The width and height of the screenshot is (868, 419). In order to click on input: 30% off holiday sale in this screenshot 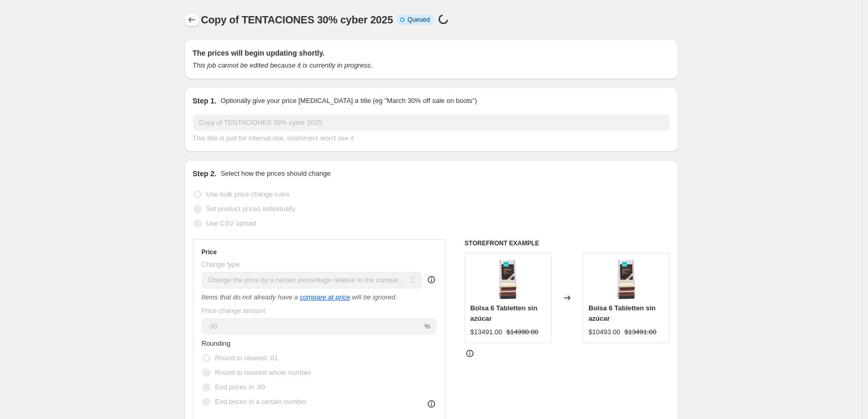, I will do `click(431, 123)`.